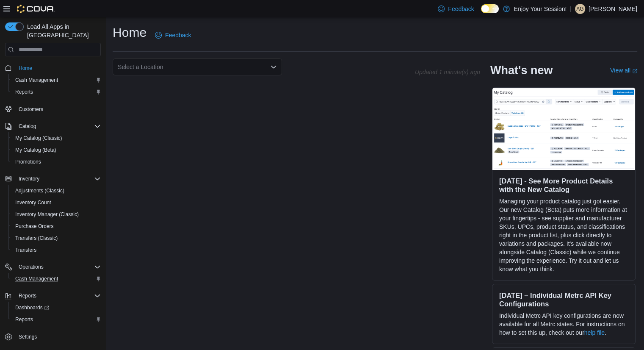 The image size is (644, 350). Describe the element at coordinates (564, 324) in the screenshot. I see `p: Individual Metrc API key configurations are now available for all Metrc states. For instructions ...` at that location.